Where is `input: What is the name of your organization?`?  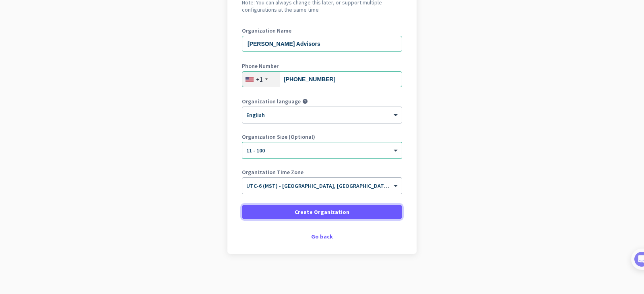
input: What is the name of your organization? is located at coordinates (322, 44).